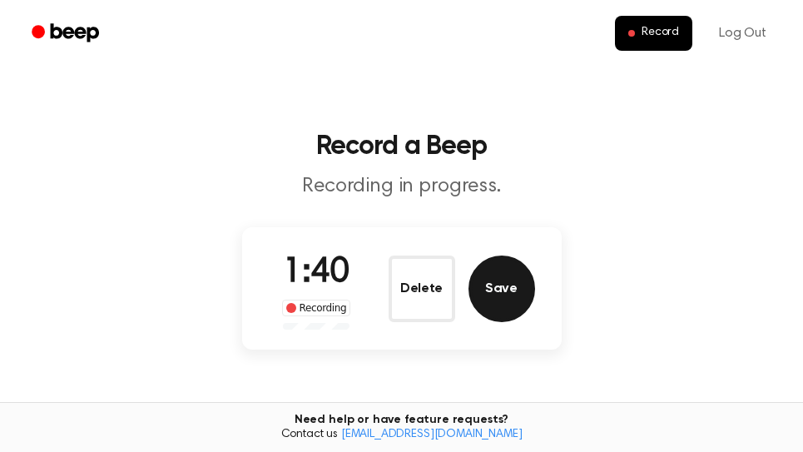  What do you see at coordinates (67, 33) in the screenshot?
I see `a: Beep` at bounding box center [67, 33].